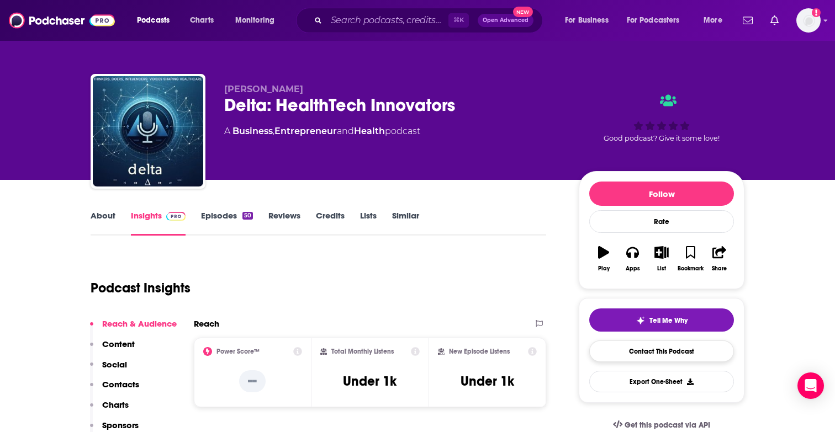  What do you see at coordinates (112, 349) in the screenshot?
I see `button: Content` at bounding box center [112, 349].